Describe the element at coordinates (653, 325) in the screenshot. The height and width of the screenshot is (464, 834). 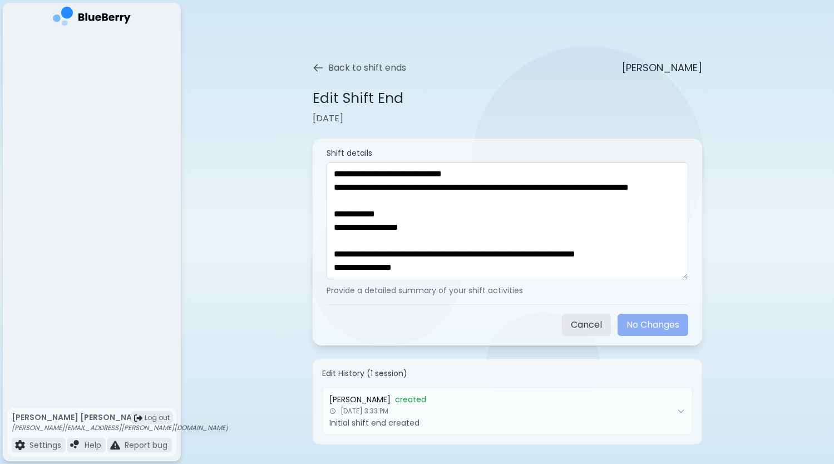
I see `button: No Changes` at that location.